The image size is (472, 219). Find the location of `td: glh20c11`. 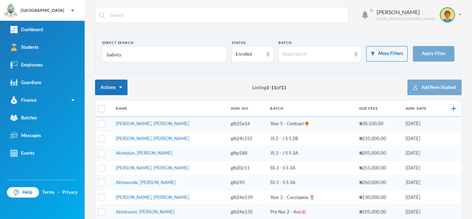

td: glh20c11 is located at coordinates (247, 168).